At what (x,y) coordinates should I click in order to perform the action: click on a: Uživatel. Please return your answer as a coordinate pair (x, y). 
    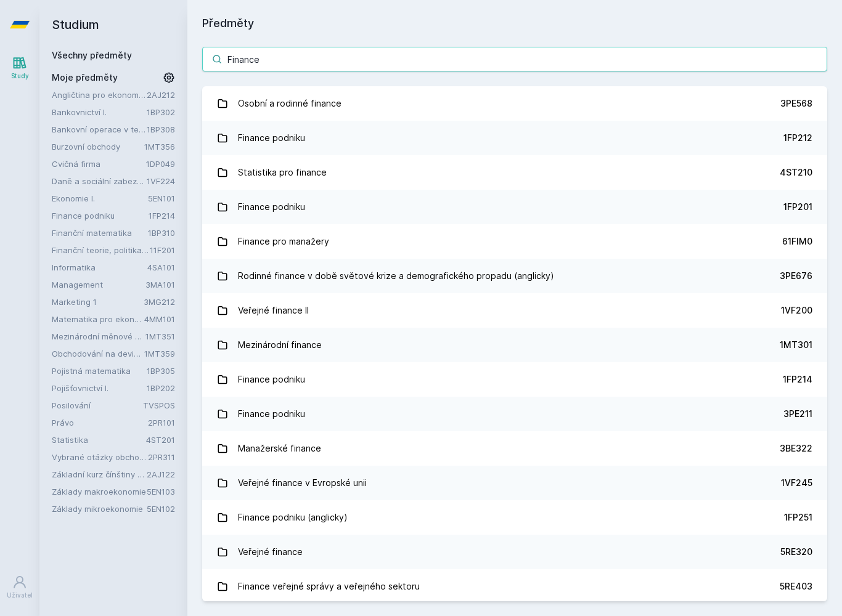
    Looking at the image, I should click on (20, 587).